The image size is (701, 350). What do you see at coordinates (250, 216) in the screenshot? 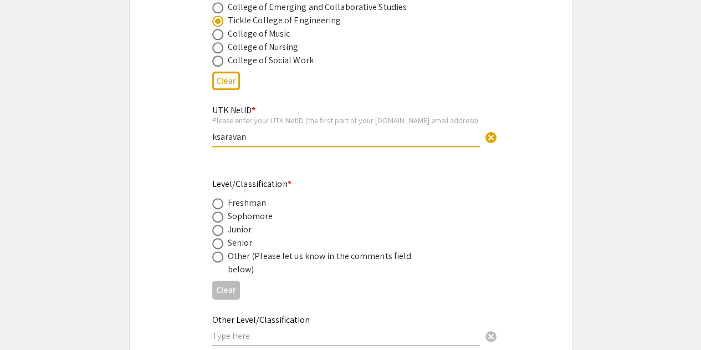
I see `div: Sophomore` at bounding box center [250, 216].